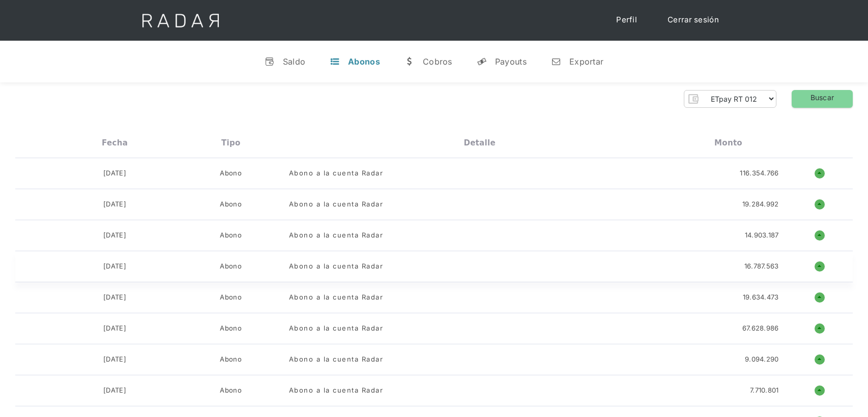  Describe the element at coordinates (730, 99) in the screenshot. I see `form: Form` at that location.